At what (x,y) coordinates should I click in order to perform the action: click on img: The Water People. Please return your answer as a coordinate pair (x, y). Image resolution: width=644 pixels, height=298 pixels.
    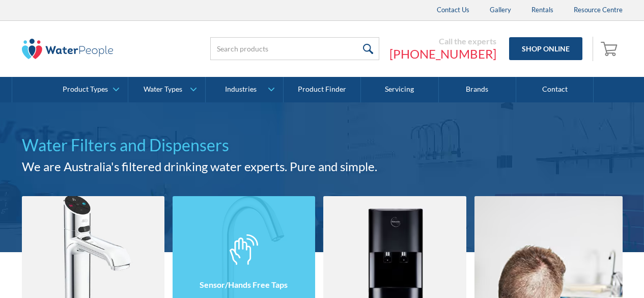
    Looking at the image, I should click on (68, 49).